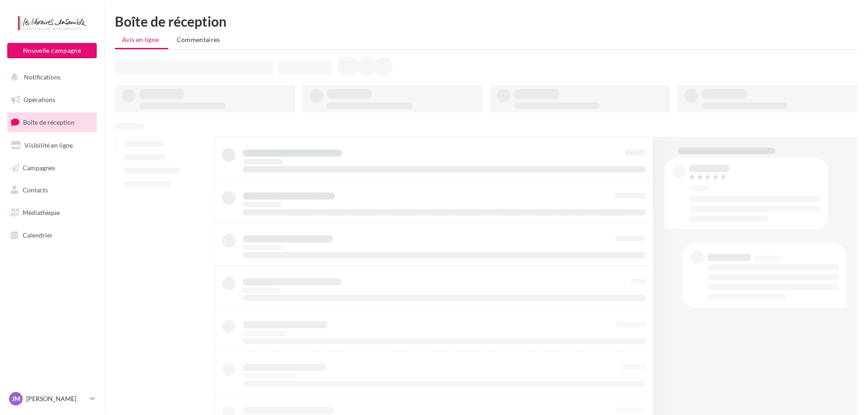  What do you see at coordinates (48, 145) in the screenshot?
I see `span: Visibilité en ligne` at bounding box center [48, 145].